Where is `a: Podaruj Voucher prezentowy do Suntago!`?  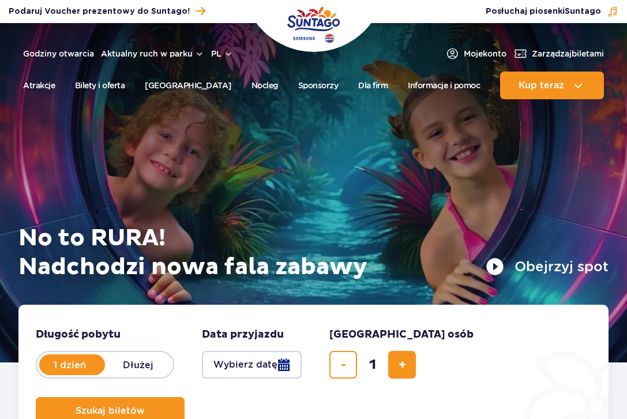 a: Podaruj Voucher prezentowy do Suntago! is located at coordinates (107, 11).